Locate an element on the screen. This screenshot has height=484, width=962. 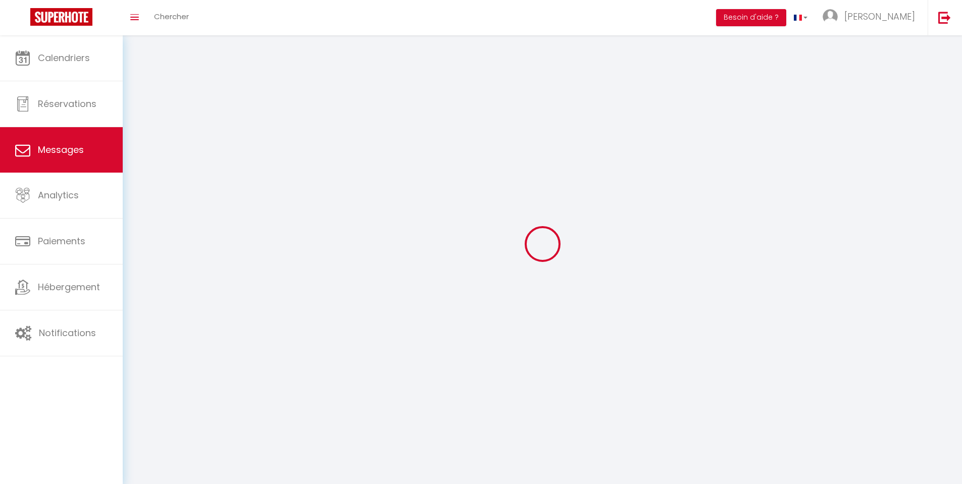
span: Analytics is located at coordinates (58, 195).